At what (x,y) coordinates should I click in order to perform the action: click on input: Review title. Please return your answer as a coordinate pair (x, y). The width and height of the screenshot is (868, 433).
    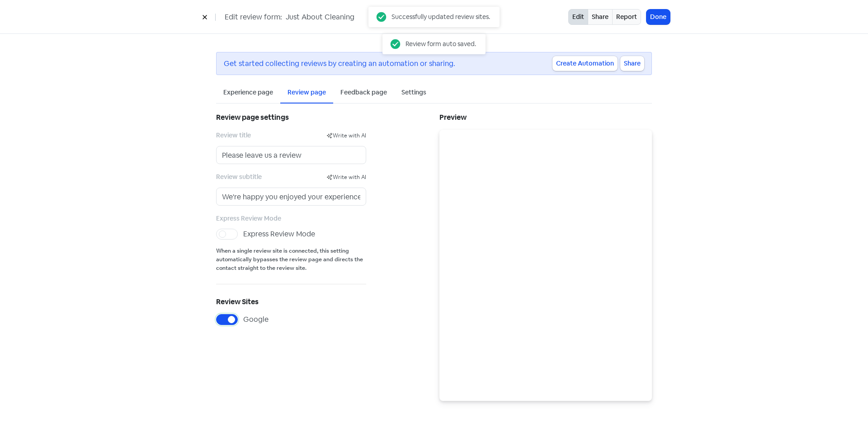
    Looking at the image, I should click on (291, 155).